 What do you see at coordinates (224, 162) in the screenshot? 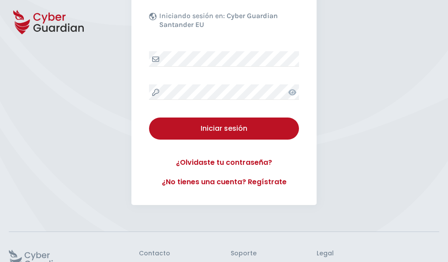
I see `a: ¿Olvidaste tu contraseña?` at bounding box center [224, 162].